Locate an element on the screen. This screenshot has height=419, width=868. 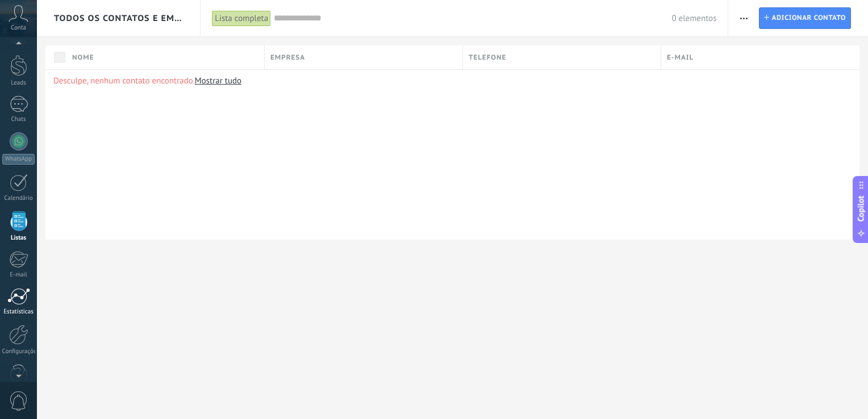
span: Adicionar contato is located at coordinates (808, 18).